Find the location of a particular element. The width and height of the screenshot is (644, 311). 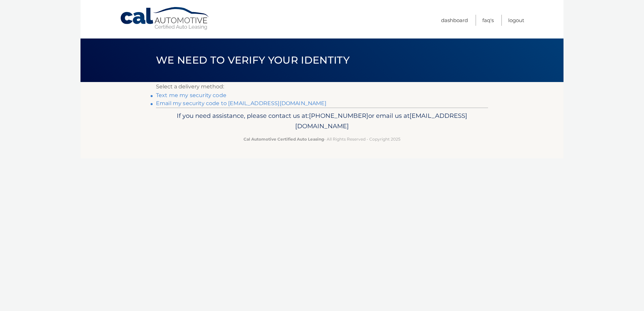

p: If you need assistance, please contact us at: or email us at is located at coordinates (322, 121).